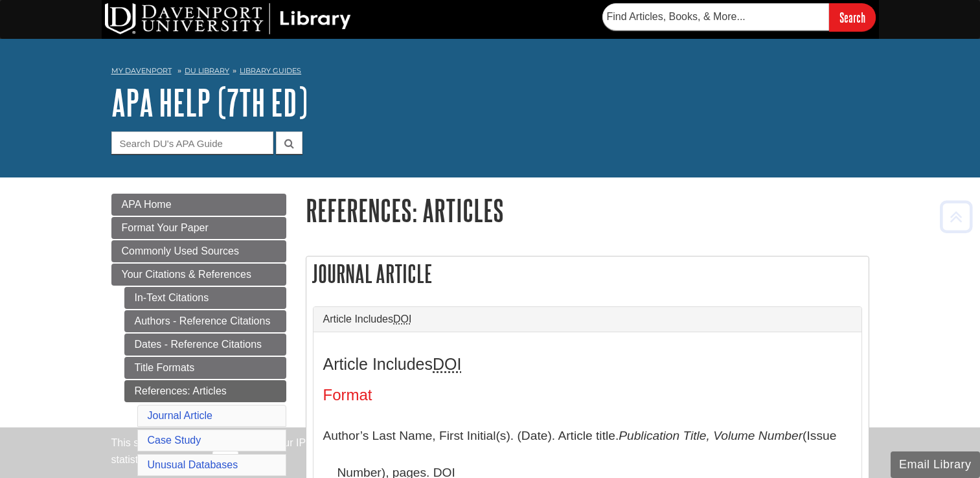 This screenshot has height=478, width=980. What do you see at coordinates (192, 143) in the screenshot?
I see `input: Search DU's APA Guide` at bounding box center [192, 143].